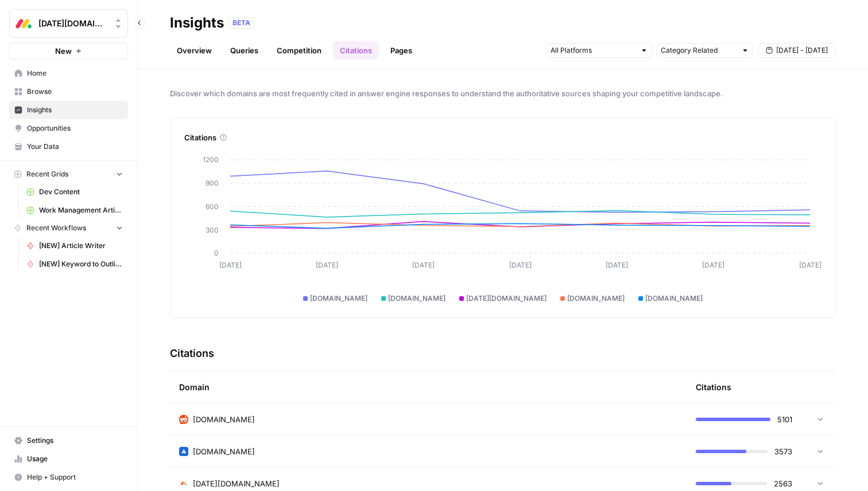 This screenshot has height=491, width=868. I want to click on span: Work Management Article Grid, so click(81, 210).